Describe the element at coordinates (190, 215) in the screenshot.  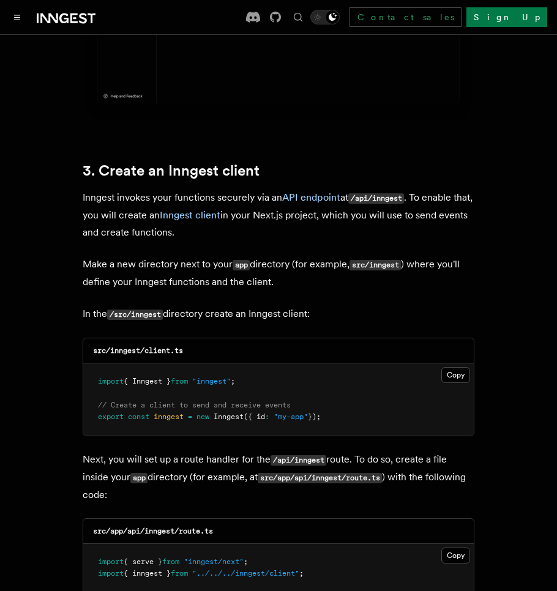
I see `a: Inngest client` at that location.